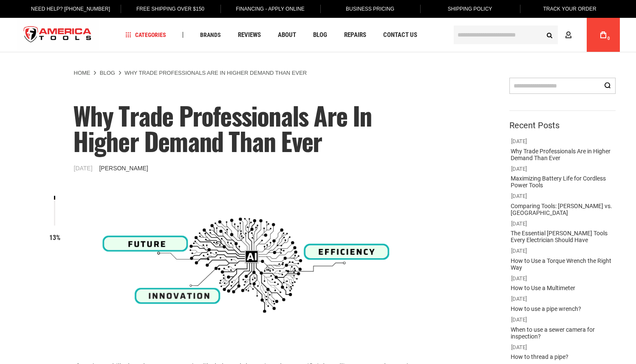  What do you see at coordinates (210, 35) in the screenshot?
I see `a: Brands` at bounding box center [210, 35].